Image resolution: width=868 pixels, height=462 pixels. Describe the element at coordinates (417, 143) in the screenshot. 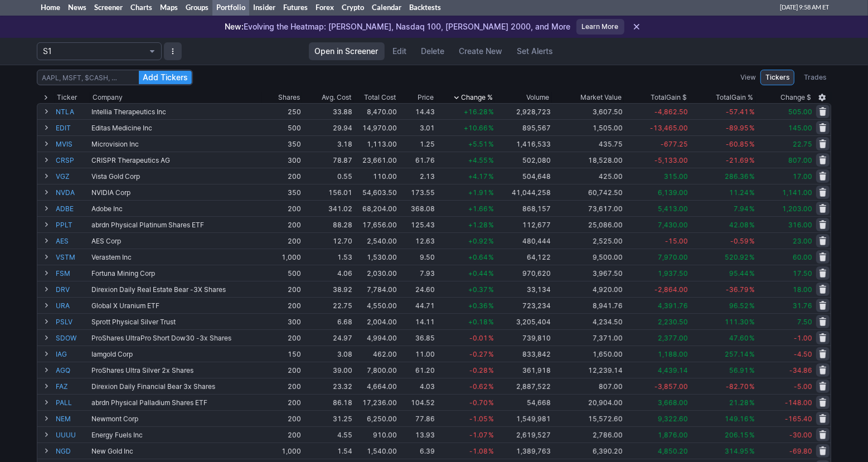

I see `td: 1.25` at that location.